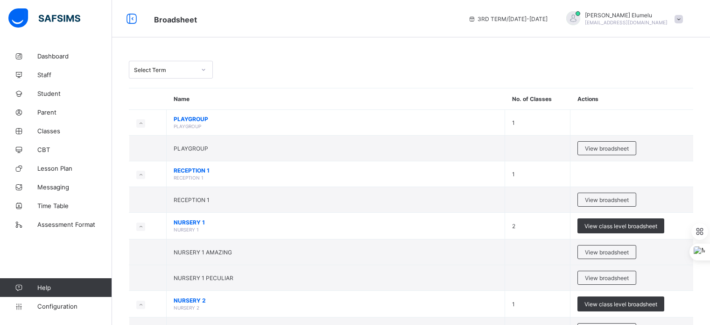 This screenshot has height=325, width=710. What do you see at coordinates (75, 112) in the screenshot?
I see `span: Parent` at bounding box center [75, 112].